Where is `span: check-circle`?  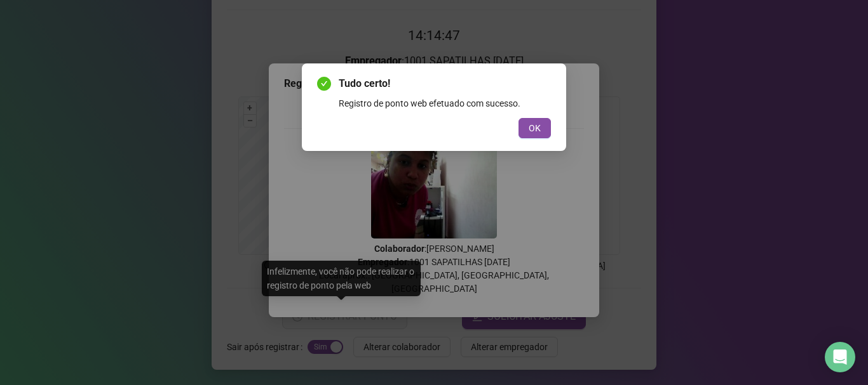 span: check-circle is located at coordinates (324, 84).